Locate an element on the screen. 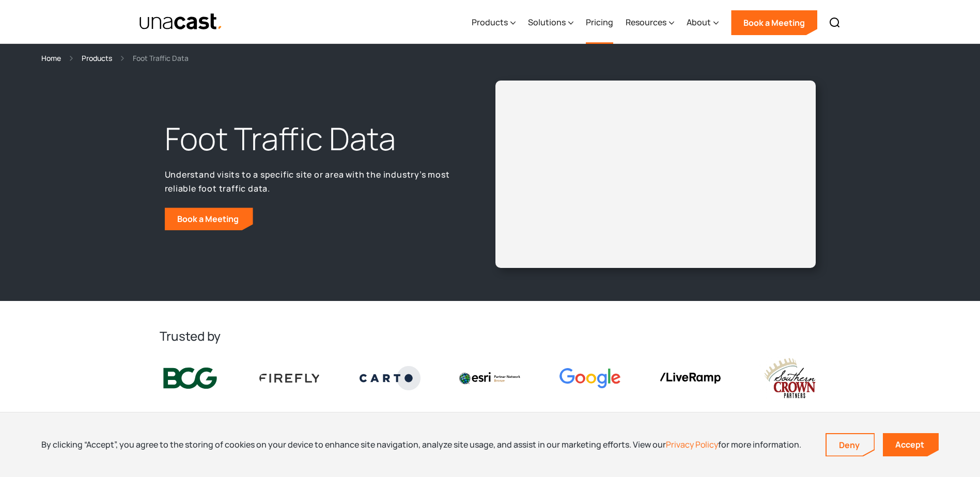 This screenshot has height=477, width=980. img: BCG logo is located at coordinates (190, 378).